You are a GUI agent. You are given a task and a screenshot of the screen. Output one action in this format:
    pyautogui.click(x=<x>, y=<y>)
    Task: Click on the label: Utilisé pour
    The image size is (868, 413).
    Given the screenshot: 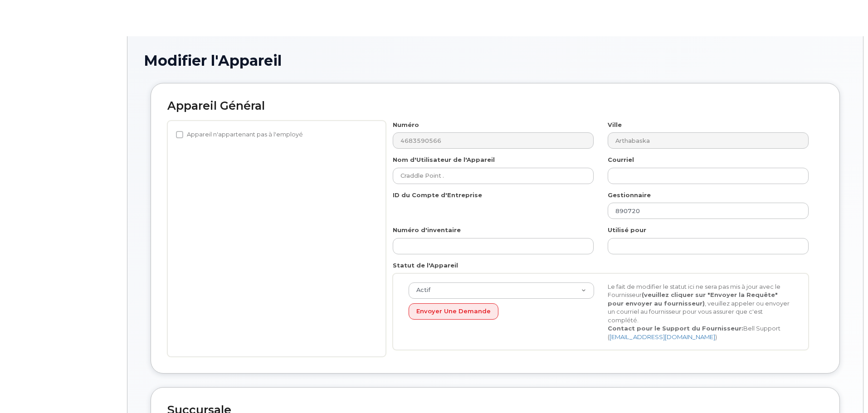 What is the action you would take?
    pyautogui.click(x=627, y=230)
    